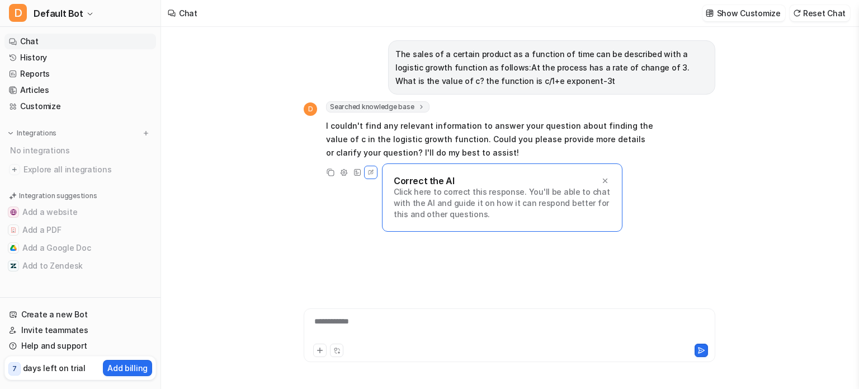 Image resolution: width=859 pixels, height=389 pixels. I want to click on a: Articles, so click(80, 90).